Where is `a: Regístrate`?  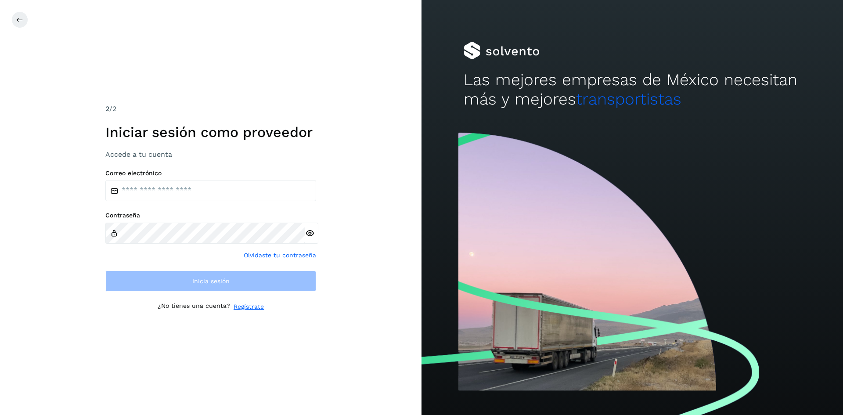 a: Regístrate is located at coordinates (249, 306).